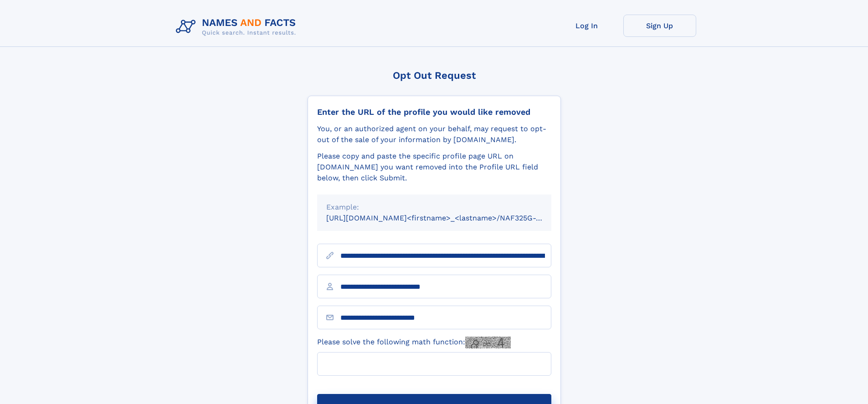 The image size is (868, 404). Describe the element at coordinates (434, 112) in the screenshot. I see `div: Enter the URL of the profile you would like removed` at that location.